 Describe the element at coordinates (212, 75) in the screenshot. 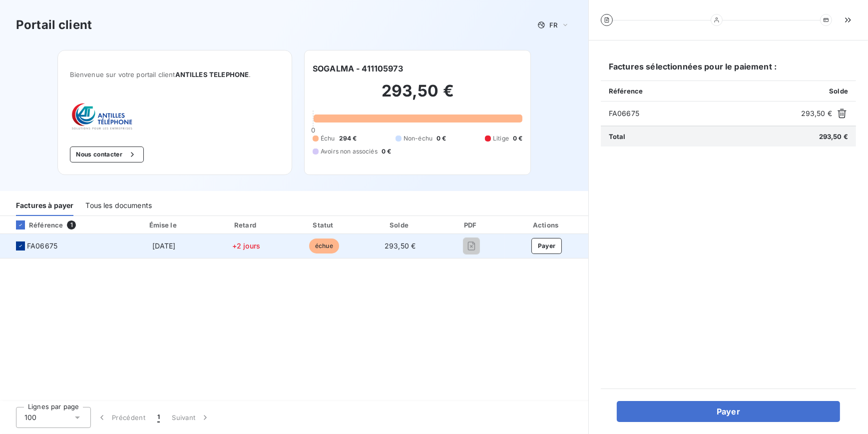

I see `span: ANTILLES TELEPHONE` at that location.